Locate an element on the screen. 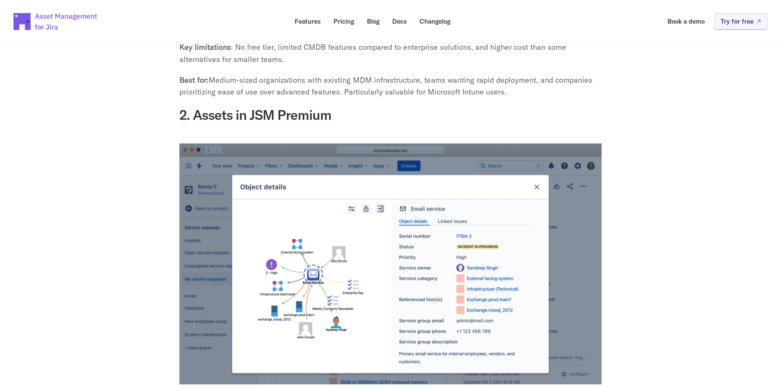 The image size is (781, 389). strong: Key limitations is located at coordinates (205, 47).